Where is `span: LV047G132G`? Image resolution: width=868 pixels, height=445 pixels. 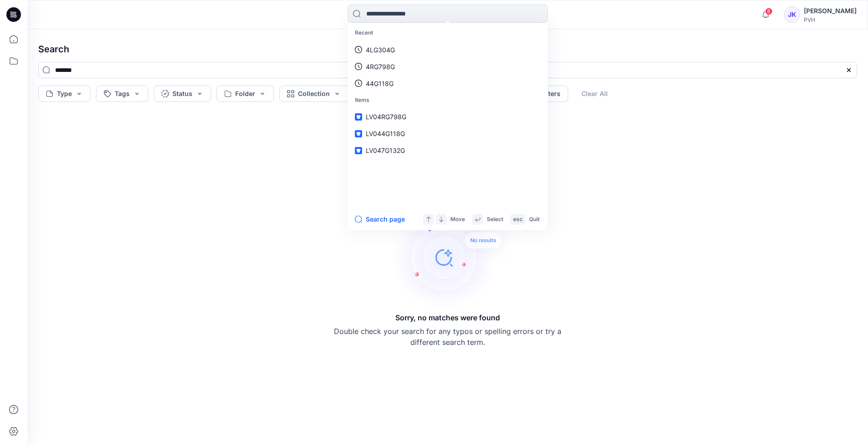
span: LV047G132G is located at coordinates (386, 150).